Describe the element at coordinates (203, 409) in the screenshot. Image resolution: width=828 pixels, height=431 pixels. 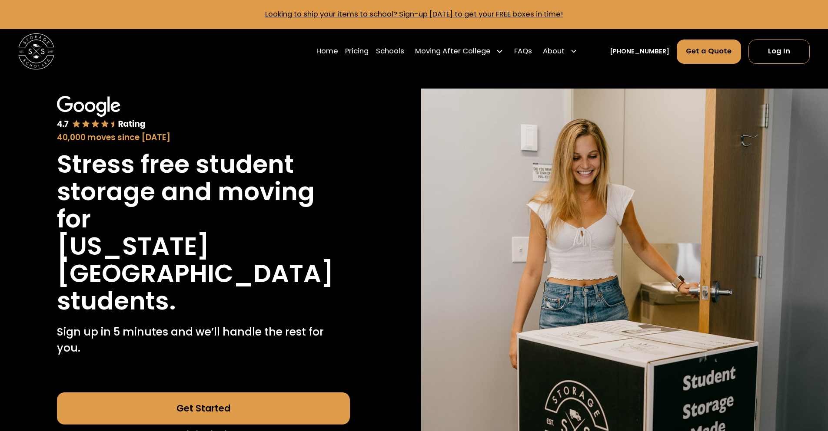
I see `a: Get Started` at that location.